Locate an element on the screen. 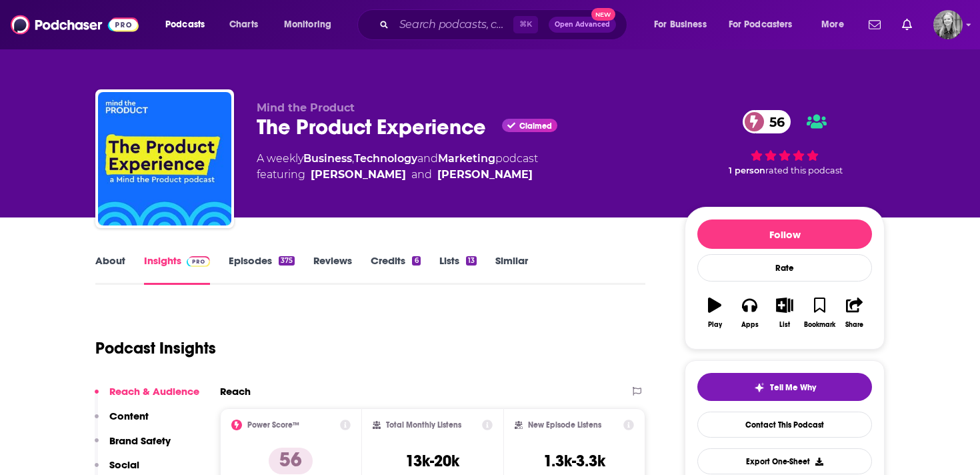 This screenshot has width=980, height=475. h3: 13k-20k is located at coordinates (432, 460).